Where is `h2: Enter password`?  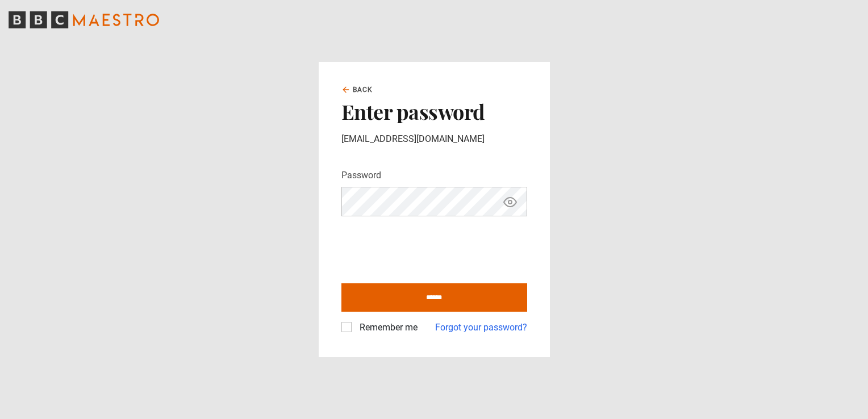 h2: Enter password is located at coordinates (434, 112).